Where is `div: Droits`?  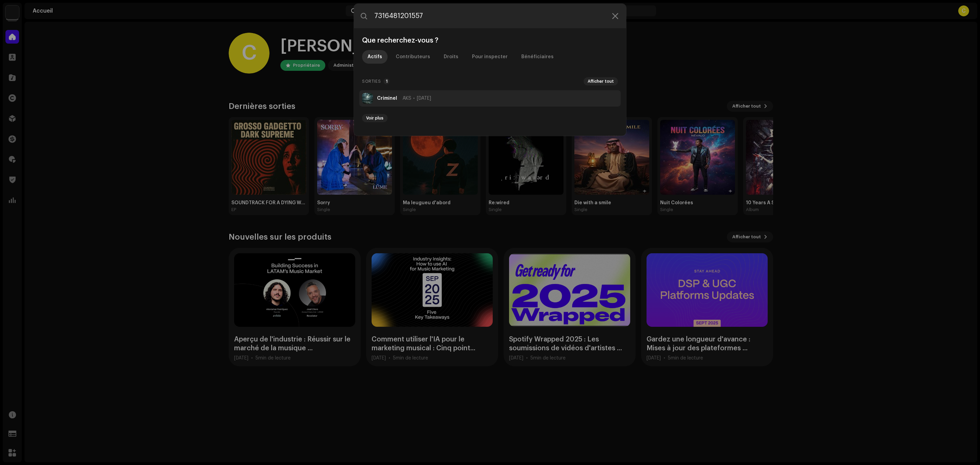 div: Droits is located at coordinates (451, 57).